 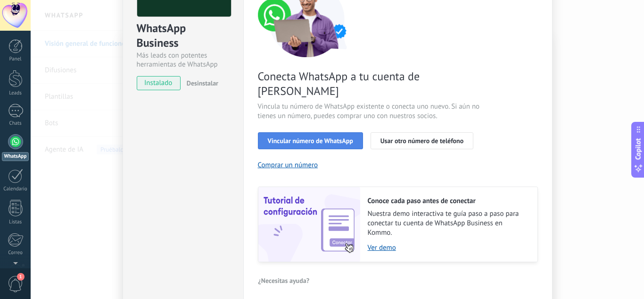 What do you see at coordinates (16, 222) in the screenshot?
I see `div: Listas` at bounding box center [16, 222].